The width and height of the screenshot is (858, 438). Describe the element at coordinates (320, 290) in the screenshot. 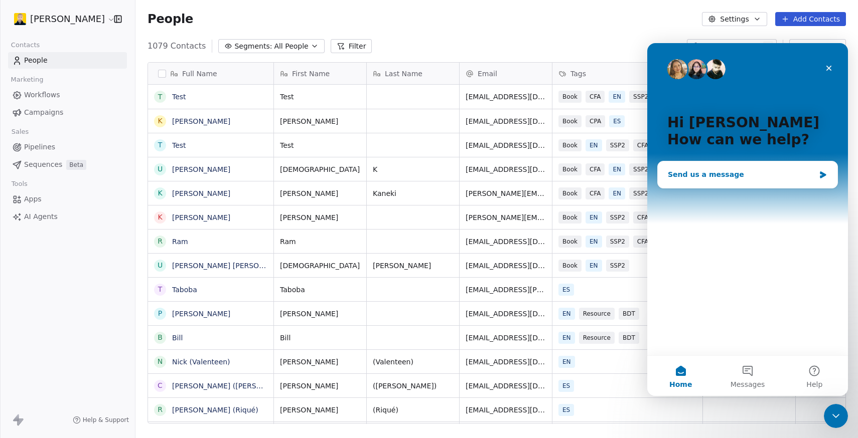

I see `span: Taboba` at that location.